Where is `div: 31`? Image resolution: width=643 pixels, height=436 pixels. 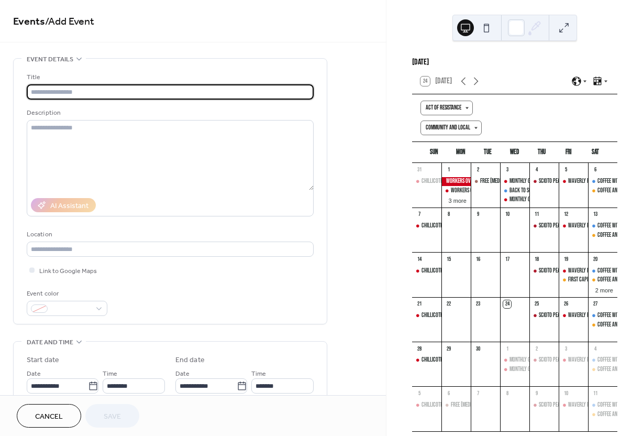 div: 31 is located at coordinates (419, 170).